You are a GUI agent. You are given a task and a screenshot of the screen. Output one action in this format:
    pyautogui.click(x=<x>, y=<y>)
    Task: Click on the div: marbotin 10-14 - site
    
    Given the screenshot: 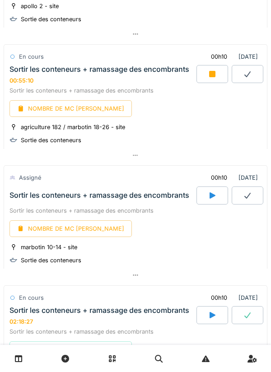 What is the action you would take?
    pyautogui.click(x=49, y=247)
    